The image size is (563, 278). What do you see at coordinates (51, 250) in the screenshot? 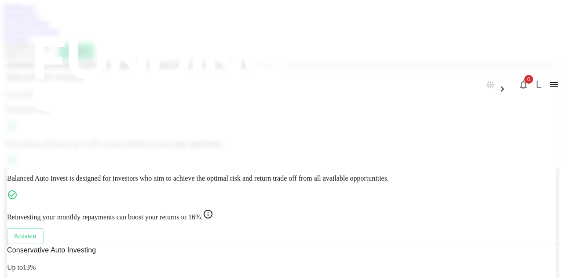
I see `span: Conservative Auto Investing` at bounding box center [51, 250].